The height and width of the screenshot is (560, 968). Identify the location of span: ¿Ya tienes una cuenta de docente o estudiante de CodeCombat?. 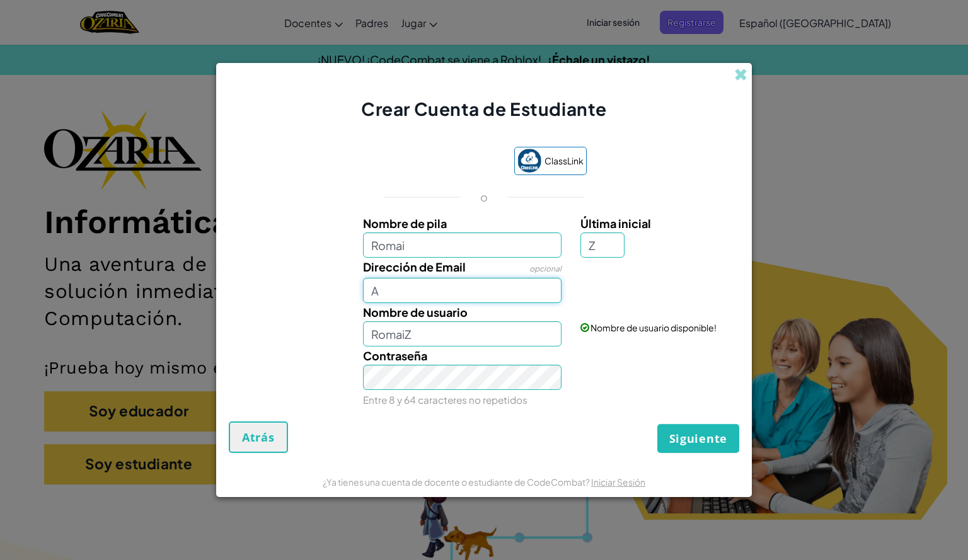
(457, 482).